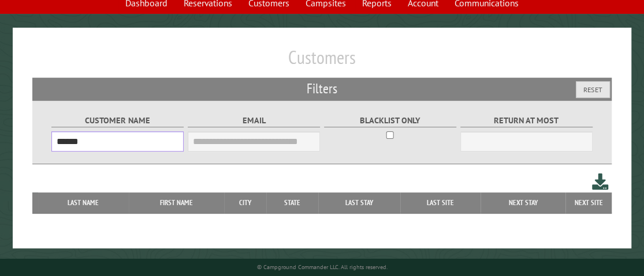  Describe the element at coordinates (322, 89) in the screenshot. I see `h2: Filters` at that location.